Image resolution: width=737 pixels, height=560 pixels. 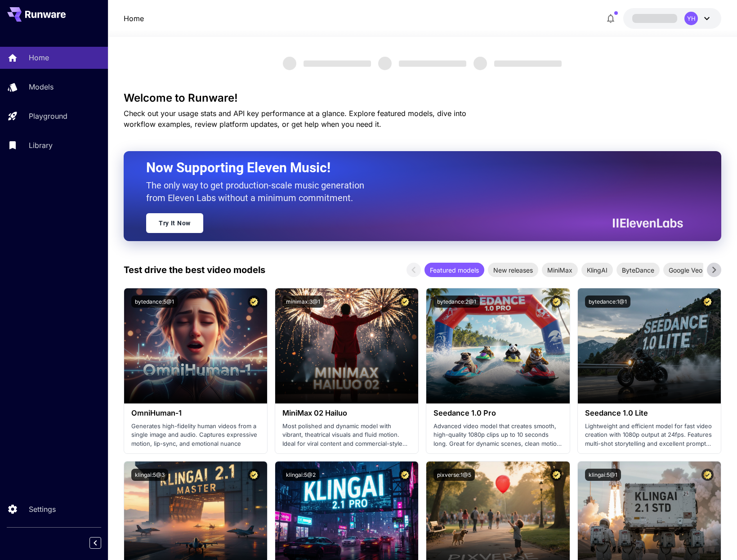 I want to click on div: Google Veo, so click(x=685, y=270).